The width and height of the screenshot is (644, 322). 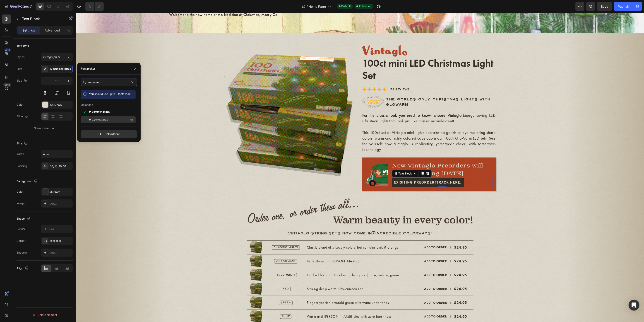 What do you see at coordinates (285, 290) in the screenshot?
I see `p: Elegant yet rich emerald green with warm undertones.` at bounding box center [285, 290].